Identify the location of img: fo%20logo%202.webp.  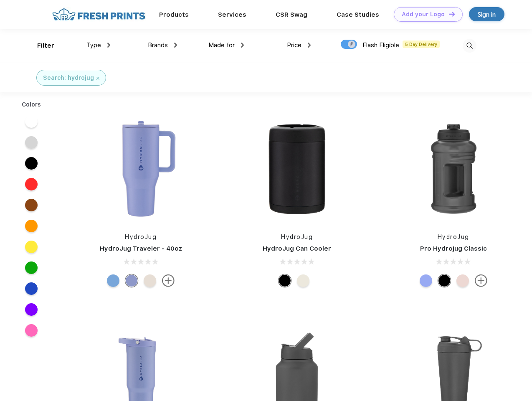
(99, 14).